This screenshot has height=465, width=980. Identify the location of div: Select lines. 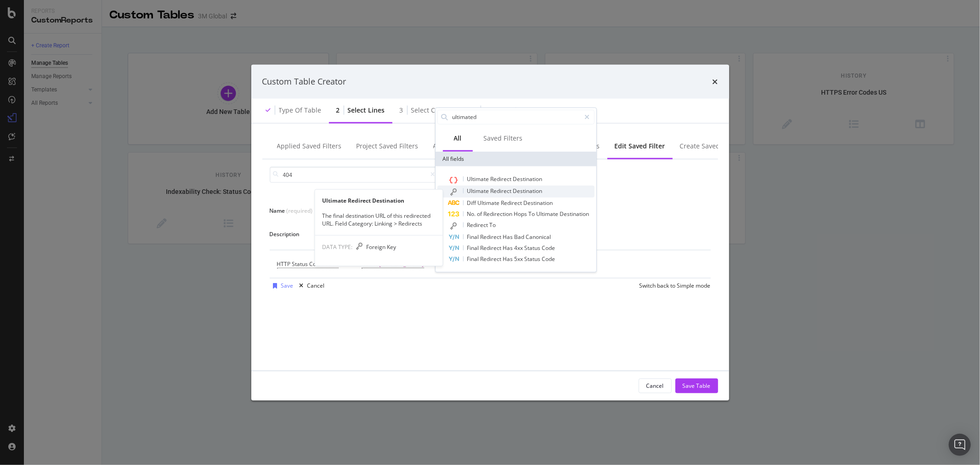
(366, 110).